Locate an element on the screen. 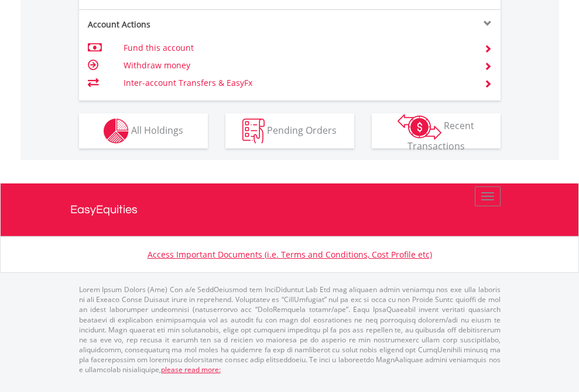 The image size is (579, 392). a: EasyEquities is located at coordinates (290, 210).